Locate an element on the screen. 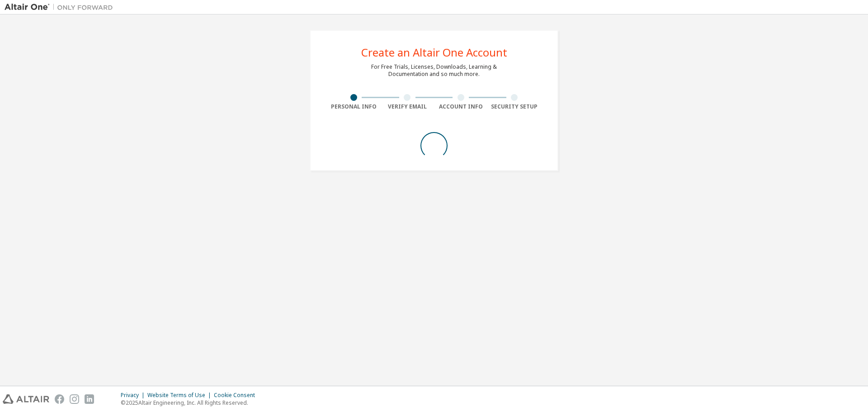 This screenshot has height=412, width=868. div: Security Setup is located at coordinates (515, 107).